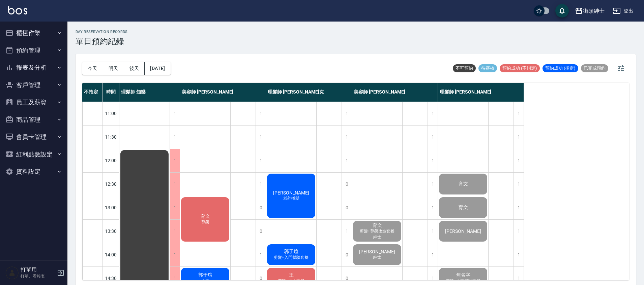 This screenshot has height=285, width=644. Describe the element at coordinates (92, 92) in the screenshot. I see `div: 不指定` at that location.